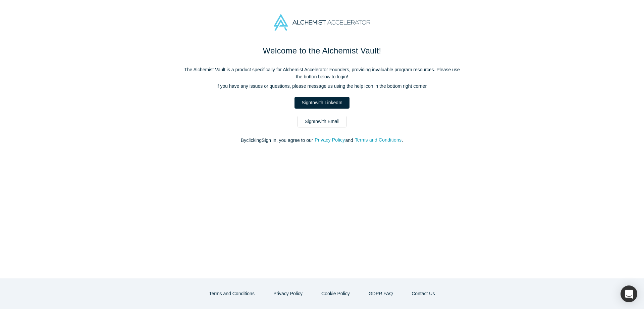  Describe the element at coordinates (322, 22) in the screenshot. I see `img: Alchemist Accelerator Logo` at that location.